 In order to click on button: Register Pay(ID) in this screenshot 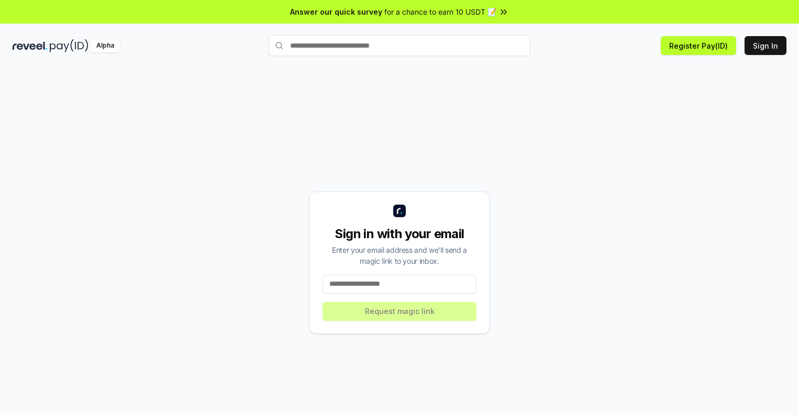, I will do `click(698, 46)`.